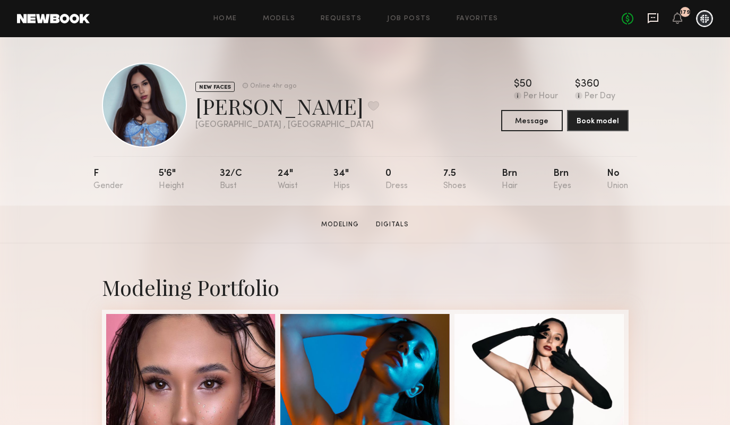  What do you see at coordinates (172, 179) in the screenshot?
I see `div: 5'6"` at bounding box center [172, 179].